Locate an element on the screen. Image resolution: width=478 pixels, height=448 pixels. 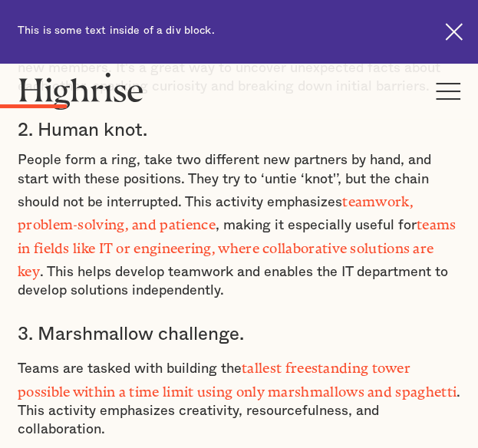
strong: tallest freestanding tower possible within a time limit using only marshmallows and spaghetti is located at coordinates (237, 376).